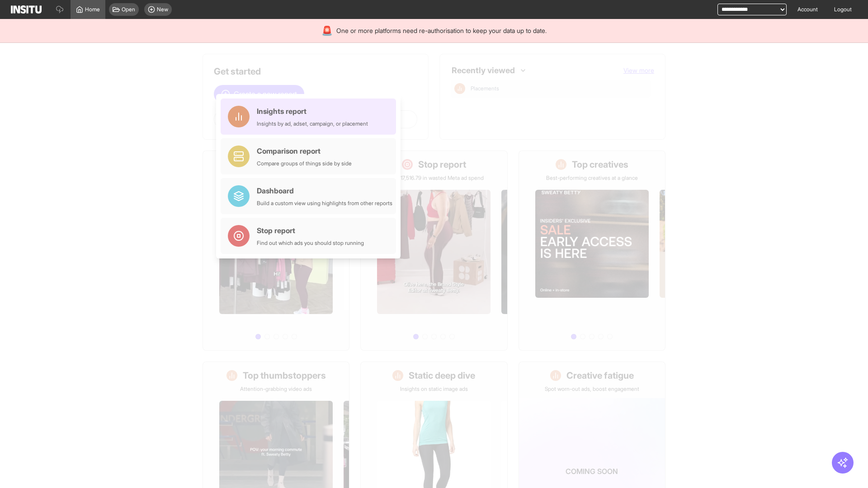 The image size is (868, 488). I want to click on div: Find out which ads you should stop running, so click(310, 243).